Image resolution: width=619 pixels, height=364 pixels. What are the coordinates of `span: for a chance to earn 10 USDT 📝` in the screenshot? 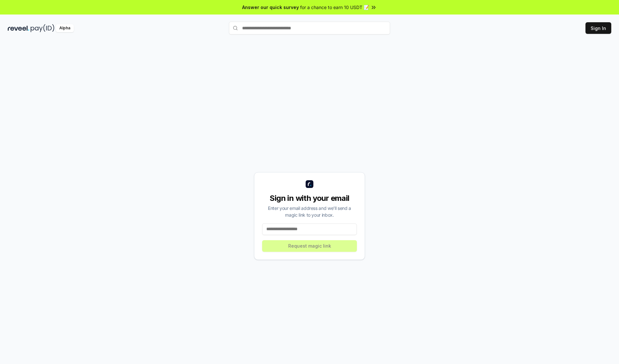 It's located at (335, 7).